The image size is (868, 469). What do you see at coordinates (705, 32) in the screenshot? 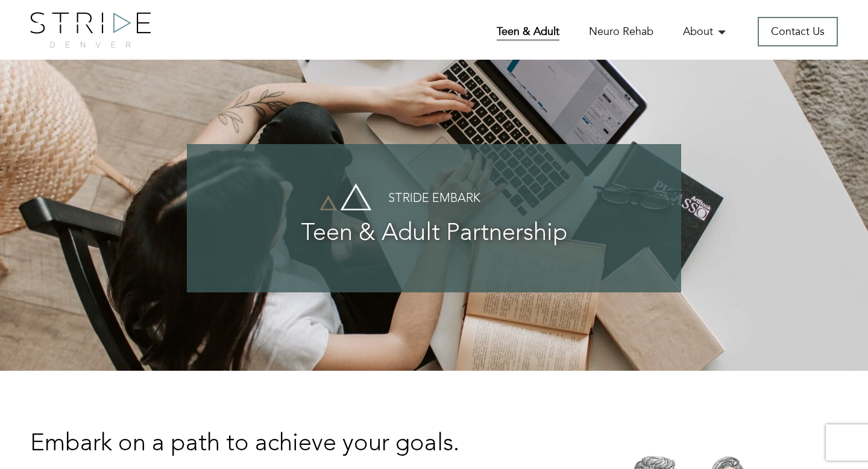
I see `a: About` at bounding box center [705, 32].